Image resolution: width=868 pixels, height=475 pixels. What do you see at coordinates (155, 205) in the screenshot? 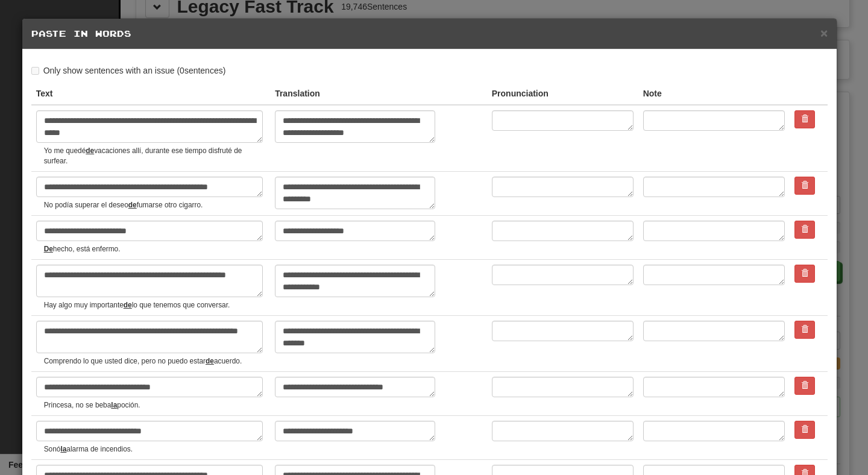
I see `small: No podía superar el deseo fumarse otro cigarro.` at bounding box center [155, 205].